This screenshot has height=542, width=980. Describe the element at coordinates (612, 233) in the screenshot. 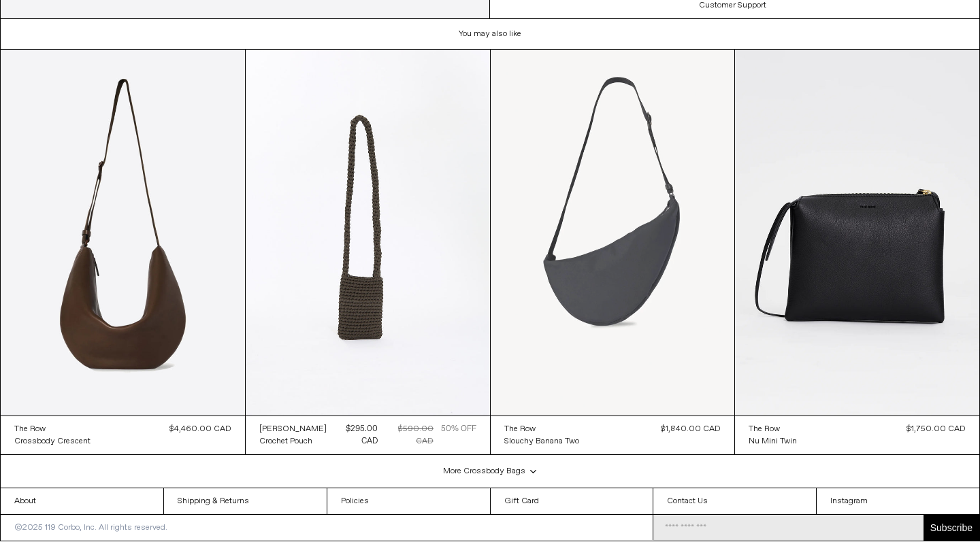

I see `img: The Row Slouchy Banana Two` at that location.